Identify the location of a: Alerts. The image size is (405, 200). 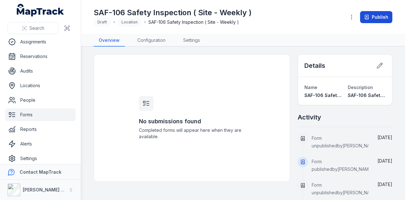
(40, 144).